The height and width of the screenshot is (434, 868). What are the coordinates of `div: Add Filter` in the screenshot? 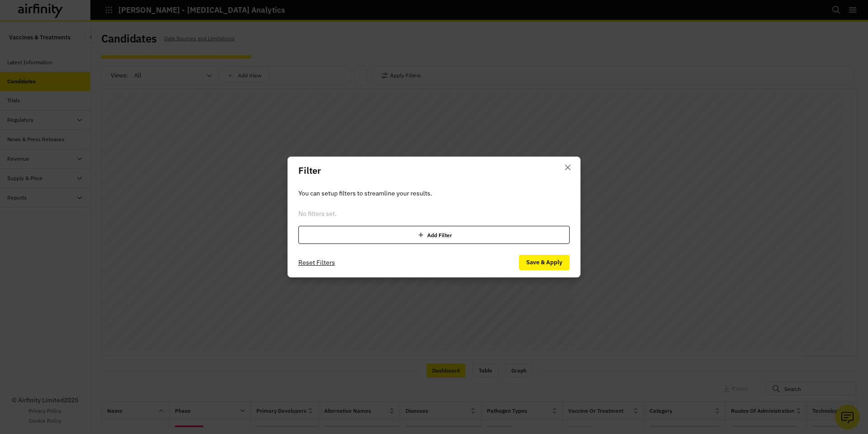 It's located at (434, 235).